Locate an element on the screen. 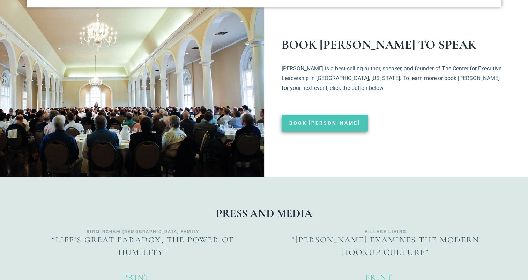  p: “Life’s Great Paradox, The Power of Humility” is located at coordinates (143, 247).